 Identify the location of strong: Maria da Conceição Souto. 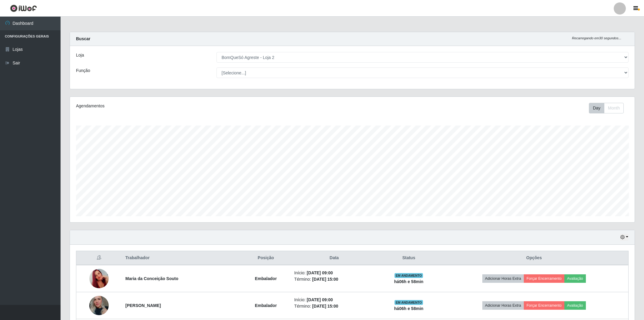
(152, 279).